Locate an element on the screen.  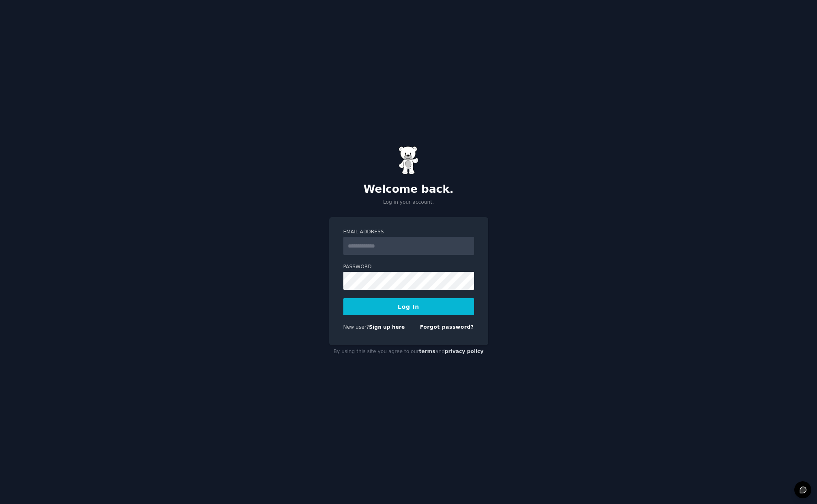
a: Sign up here is located at coordinates (386, 327).